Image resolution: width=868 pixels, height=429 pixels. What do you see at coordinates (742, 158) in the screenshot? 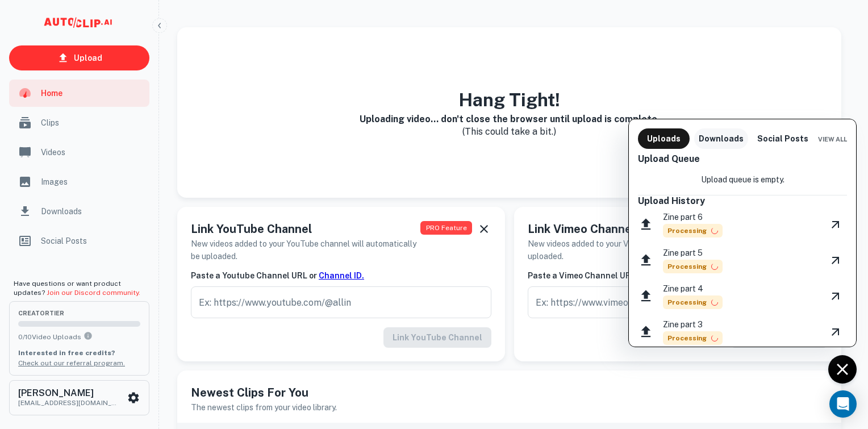
I see `h6: Upload Queue` at bounding box center [742, 158].